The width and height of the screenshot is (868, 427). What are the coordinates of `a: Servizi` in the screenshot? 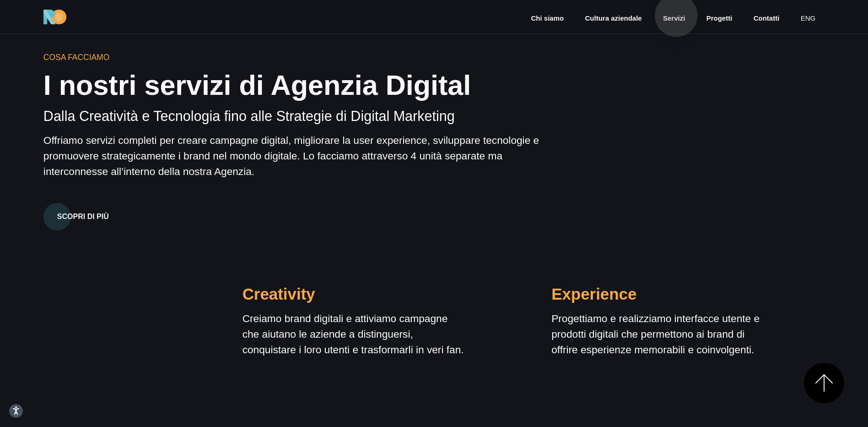 It's located at (674, 18).